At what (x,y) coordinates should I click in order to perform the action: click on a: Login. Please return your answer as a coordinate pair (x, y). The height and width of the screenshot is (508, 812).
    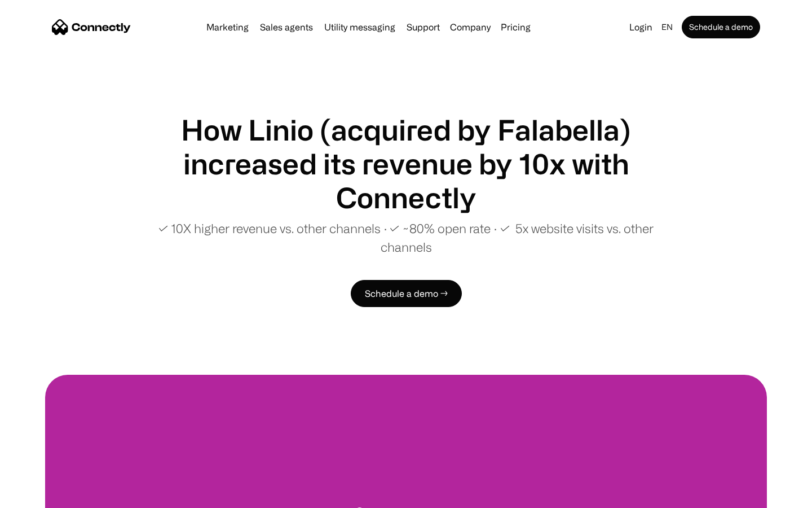
    Looking at the image, I should click on (641, 27).